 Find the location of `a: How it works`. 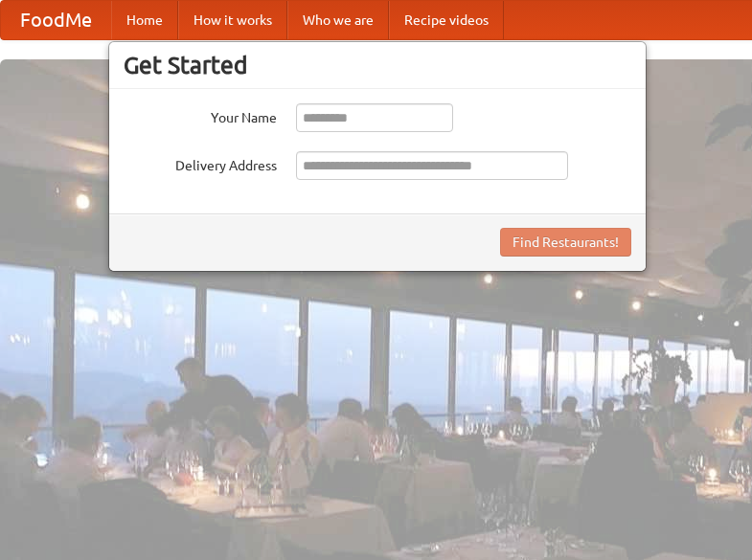

a: How it works is located at coordinates (233, 20).